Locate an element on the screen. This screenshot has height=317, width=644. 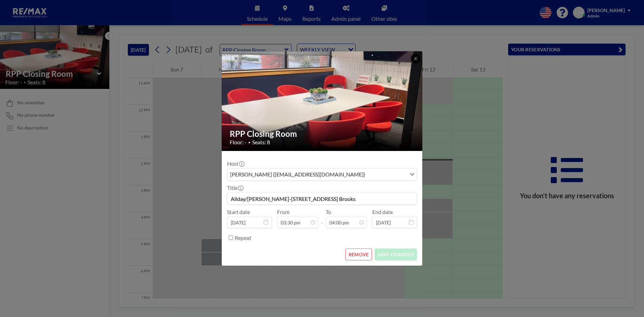
button: SAVE CHANGES is located at coordinates (396, 254).